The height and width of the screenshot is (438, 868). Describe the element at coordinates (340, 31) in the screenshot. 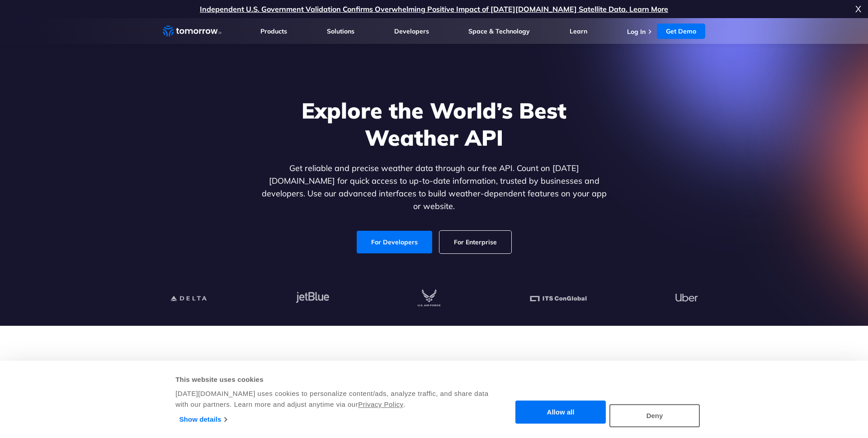

I see `a: Solutions` at that location.